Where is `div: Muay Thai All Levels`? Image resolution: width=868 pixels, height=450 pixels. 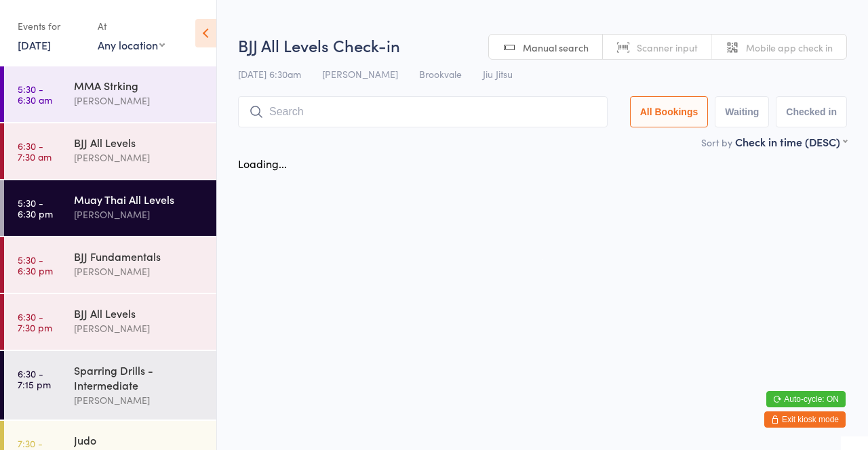 div: Muay Thai All Levels is located at coordinates (139, 199).